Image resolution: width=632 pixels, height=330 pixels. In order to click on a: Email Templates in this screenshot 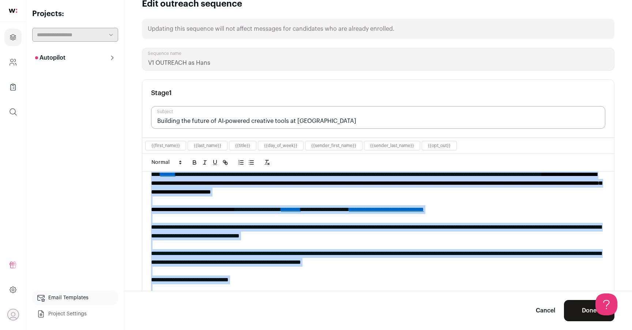, I will do `click(75, 298)`.